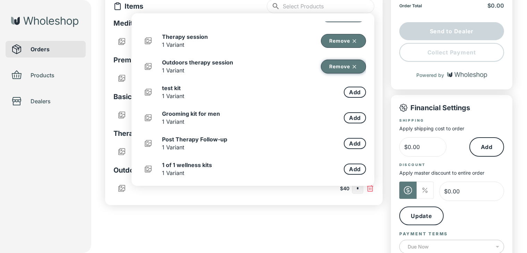 This screenshot has width=527, height=253. I want to click on p: Grooming kit for men, so click(191, 114).